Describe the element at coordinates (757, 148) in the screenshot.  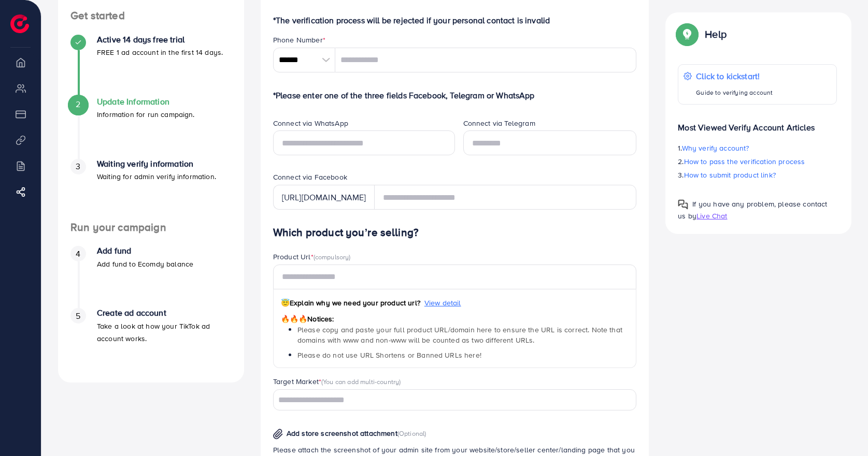
I see `p: 1.` at that location.